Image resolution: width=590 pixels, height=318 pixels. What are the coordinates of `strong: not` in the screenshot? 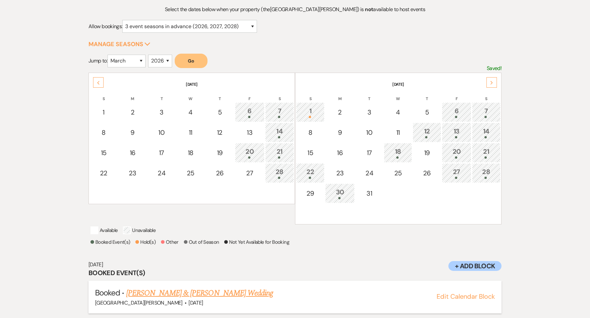 It's located at (369, 9).